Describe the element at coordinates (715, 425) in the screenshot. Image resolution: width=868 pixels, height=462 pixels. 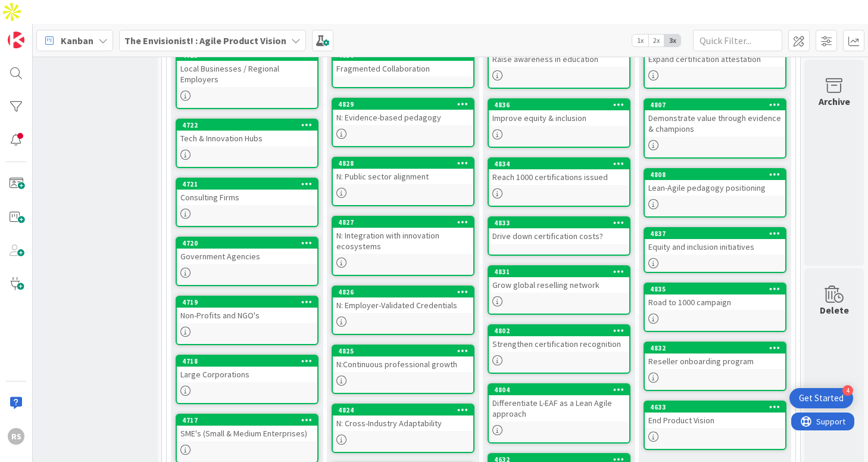
I see `a: 4633End Product Vision` at that location.